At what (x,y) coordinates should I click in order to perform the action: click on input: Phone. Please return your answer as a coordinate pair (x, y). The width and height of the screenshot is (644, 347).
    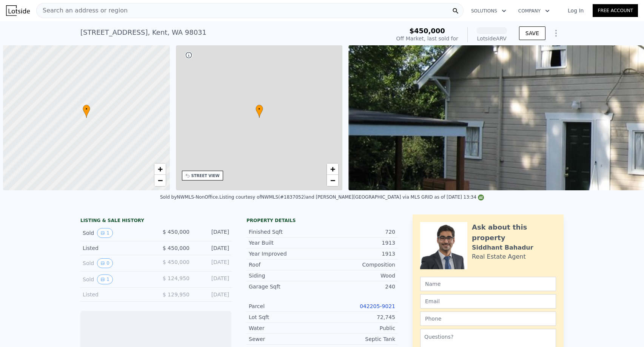
    Looking at the image, I should click on (488, 319).